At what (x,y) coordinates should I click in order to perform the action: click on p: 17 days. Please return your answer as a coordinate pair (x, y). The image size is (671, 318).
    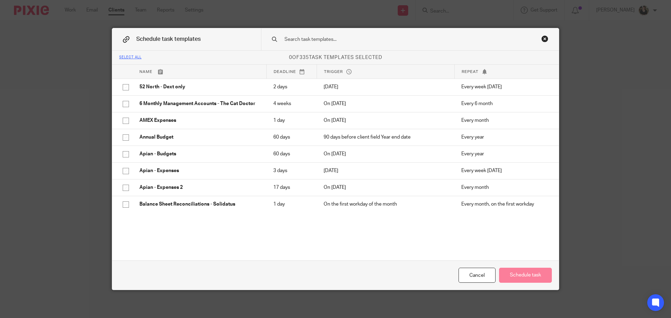
    Looking at the image, I should click on (291, 188).